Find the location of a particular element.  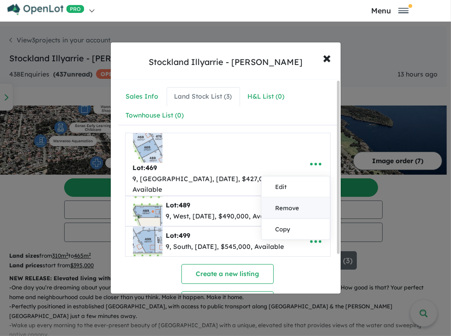

button: Create a new listing is located at coordinates (227, 274).